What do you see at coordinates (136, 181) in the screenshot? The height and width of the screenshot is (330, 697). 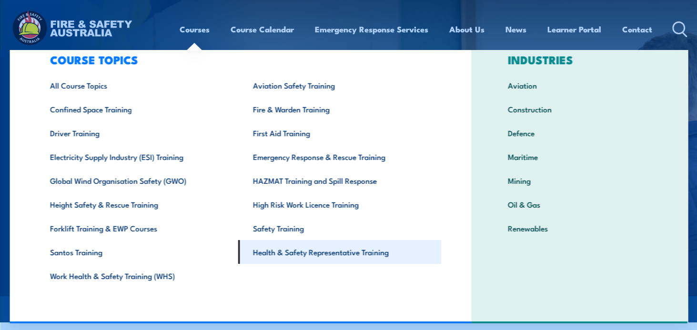 I see `a: Global Wind Organisation Safety (GWO)` at bounding box center [136, 181].